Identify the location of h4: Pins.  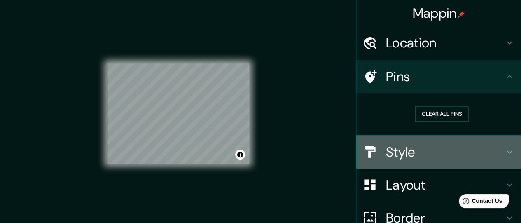
(445, 77).